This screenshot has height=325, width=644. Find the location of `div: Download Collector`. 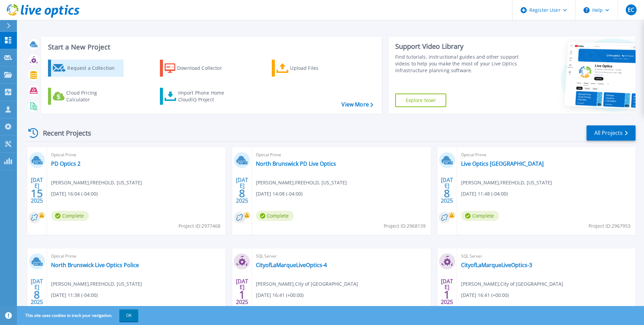

div: Download Collector is located at coordinates (204, 68).